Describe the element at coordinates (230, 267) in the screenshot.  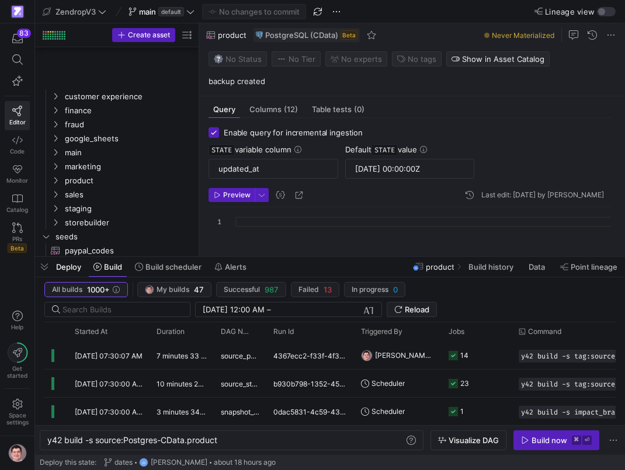
I see `button: Alerts` at that location.